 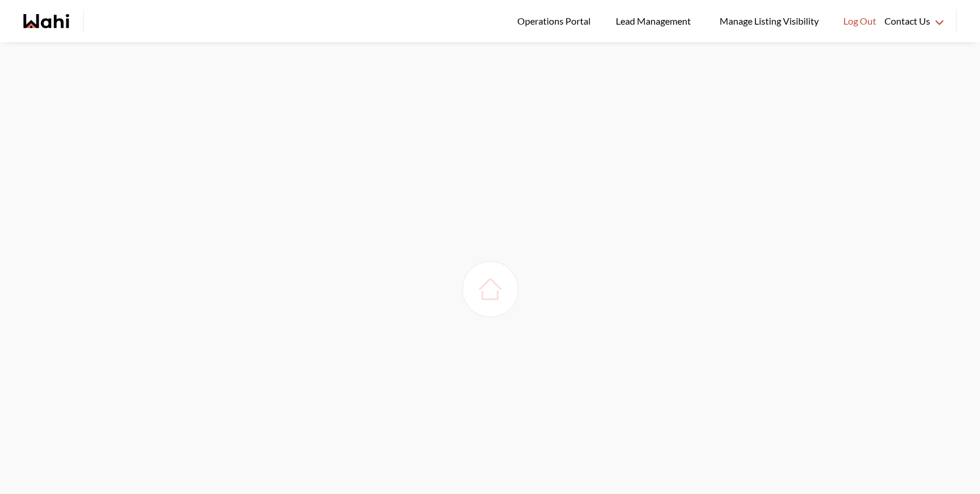 I want to click on span: Lead Management, so click(x=655, y=21).